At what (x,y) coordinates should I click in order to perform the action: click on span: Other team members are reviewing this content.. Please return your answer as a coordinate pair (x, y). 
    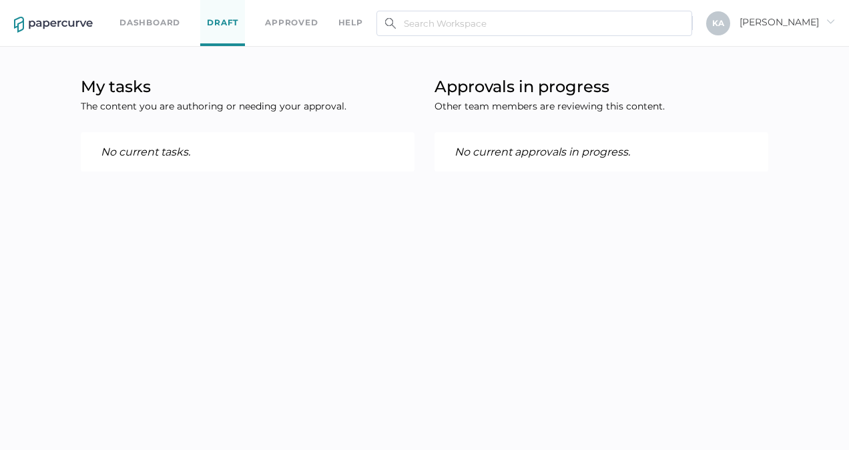
    Looking at the image, I should click on (550, 106).